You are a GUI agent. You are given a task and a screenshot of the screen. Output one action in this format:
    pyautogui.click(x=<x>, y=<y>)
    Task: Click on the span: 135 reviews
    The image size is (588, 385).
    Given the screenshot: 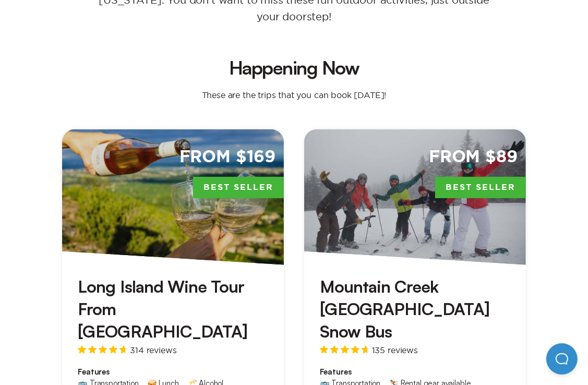 What is the action you would take?
    pyautogui.click(x=395, y=350)
    